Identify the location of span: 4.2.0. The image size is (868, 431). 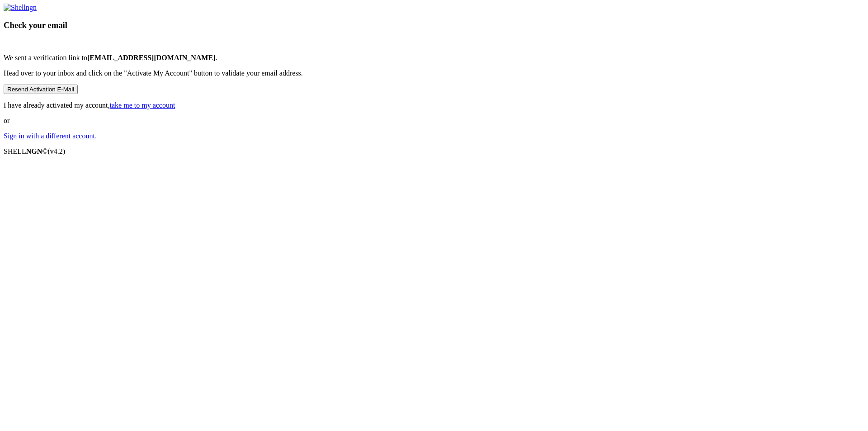
(56, 151).